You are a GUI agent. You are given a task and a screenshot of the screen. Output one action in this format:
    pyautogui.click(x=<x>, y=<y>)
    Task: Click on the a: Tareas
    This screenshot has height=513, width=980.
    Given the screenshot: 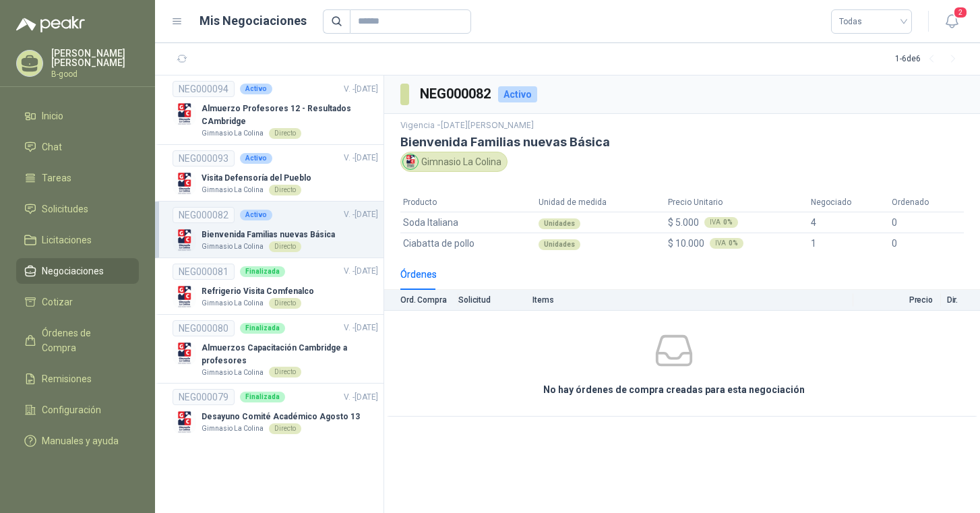 What is the action you would take?
    pyautogui.click(x=77, y=178)
    